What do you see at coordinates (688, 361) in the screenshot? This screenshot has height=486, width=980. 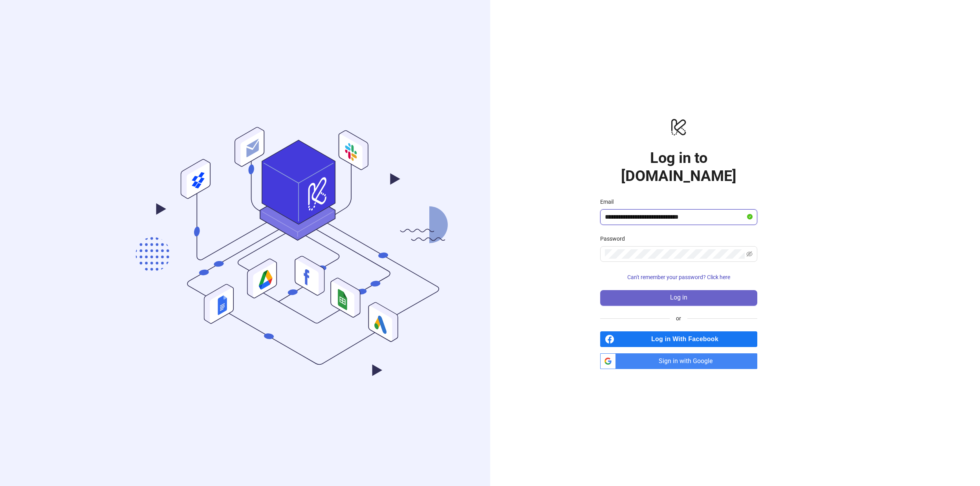 I see `span: Sign in with Google` at bounding box center [688, 361].